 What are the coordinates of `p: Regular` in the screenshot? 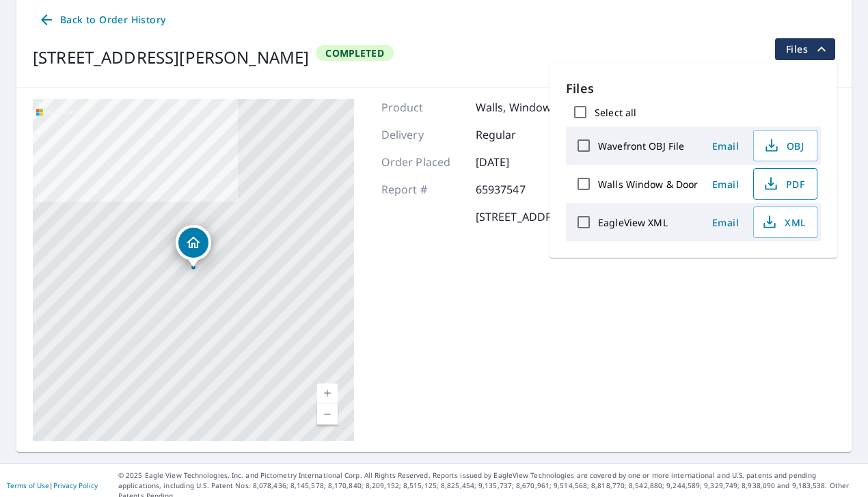 It's located at (516, 135).